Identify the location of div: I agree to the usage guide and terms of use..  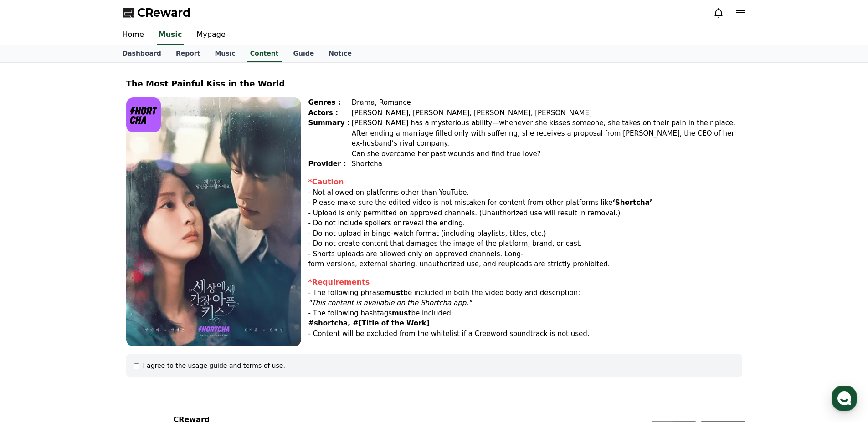
(214, 366).